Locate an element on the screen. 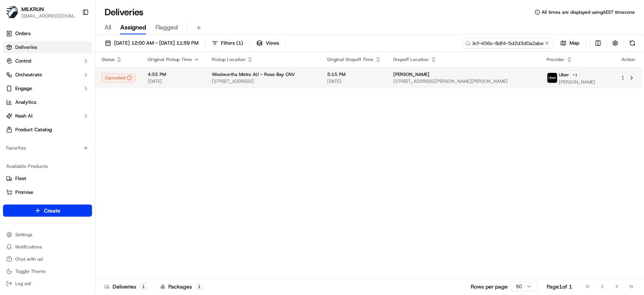 This screenshot has width=644, height=295. span: Analytics is located at coordinates (25, 102).